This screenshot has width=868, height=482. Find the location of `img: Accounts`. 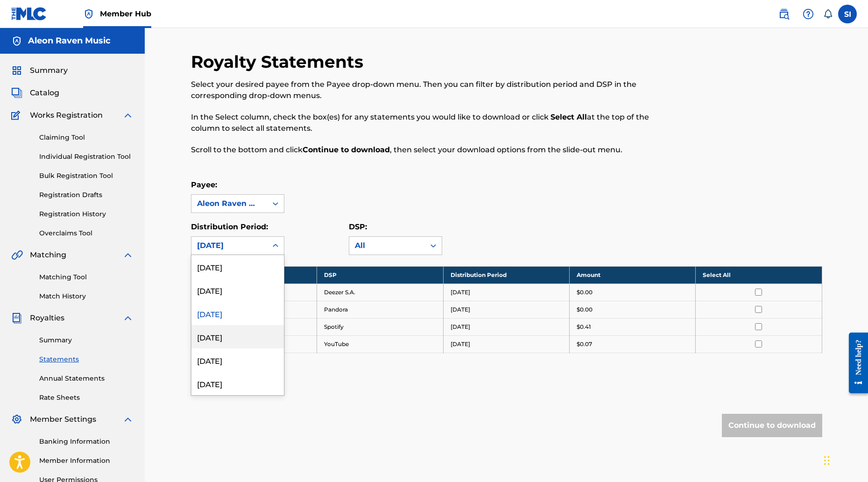

img: Accounts is located at coordinates (17, 41).